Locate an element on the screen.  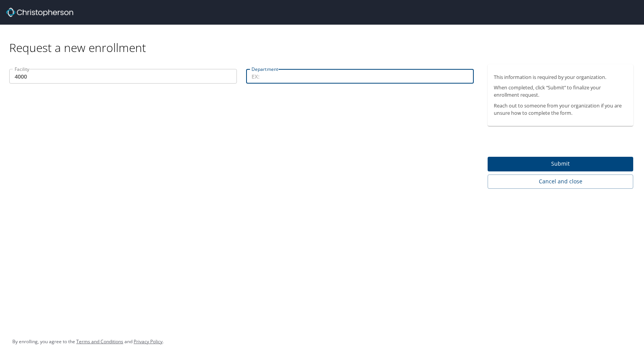
button: Cancel and close is located at coordinates (560, 181).